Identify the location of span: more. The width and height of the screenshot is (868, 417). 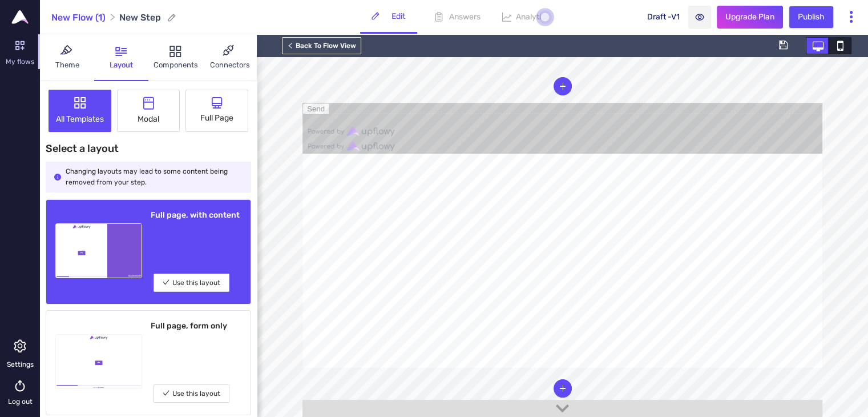
(851, 16).